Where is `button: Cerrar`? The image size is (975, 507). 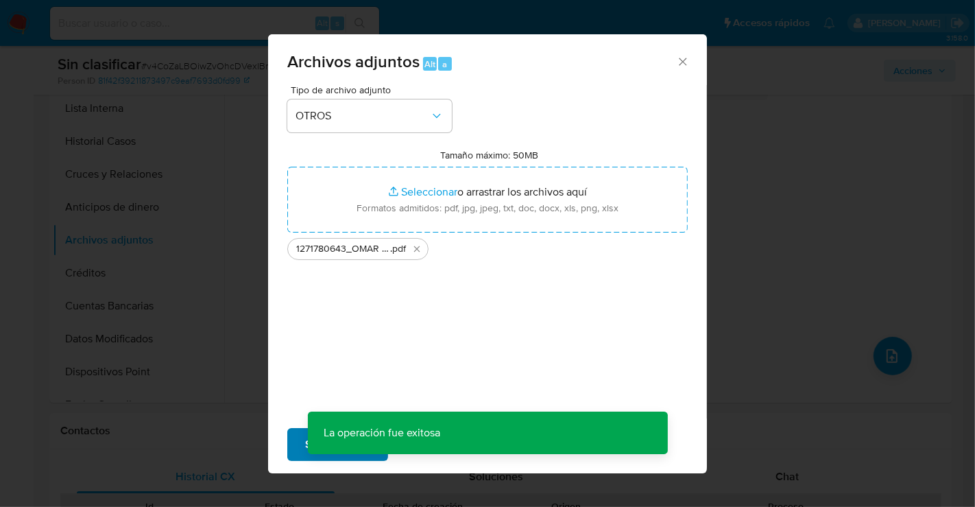
button: Cerrar is located at coordinates (682, 61).